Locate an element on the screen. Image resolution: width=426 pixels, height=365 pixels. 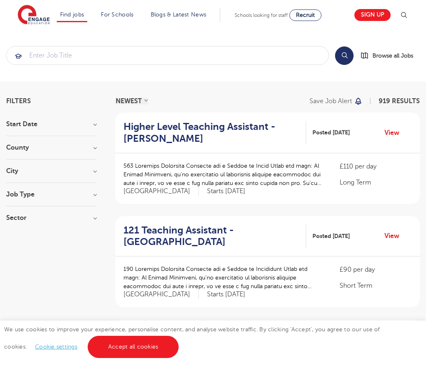
a: Blogs & Latest News is located at coordinates (179, 14).